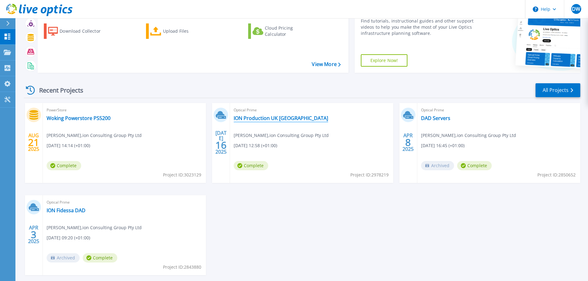 This screenshot has height=281, width=588. What do you see at coordinates (34, 142) in the screenshot?
I see `div: AUG 2025` at bounding box center [34, 142].